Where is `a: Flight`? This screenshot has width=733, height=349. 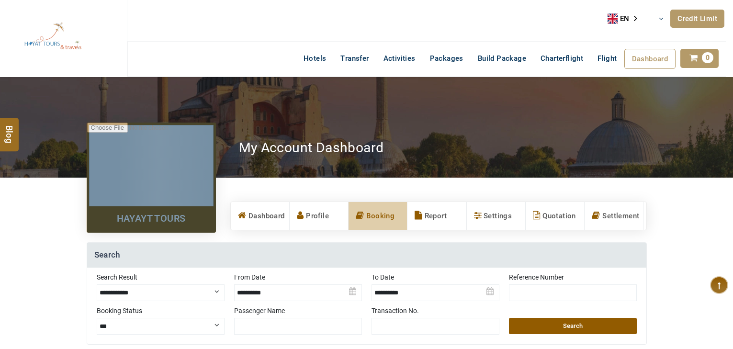
a: Flight is located at coordinates (607, 58).